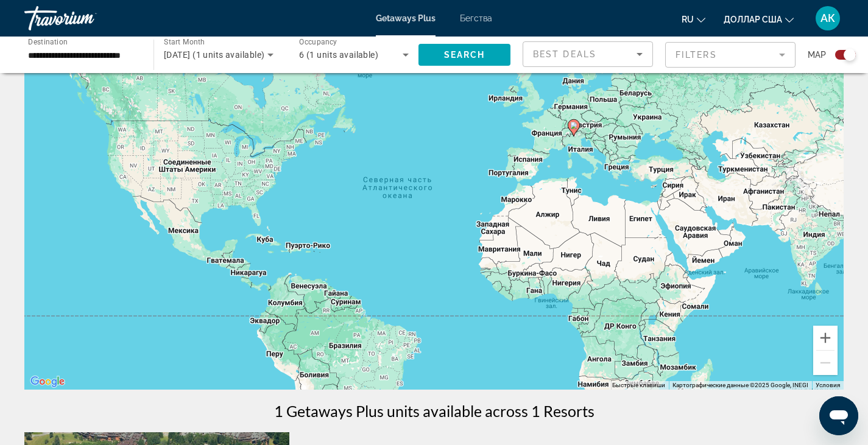 This screenshot has height=445, width=868. I want to click on button: Уменьшить, so click(825, 363).